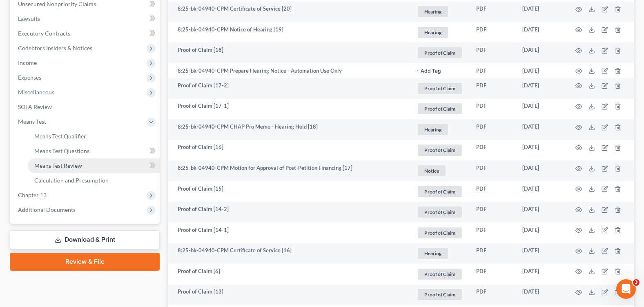 The height and width of the screenshot is (307, 644). What do you see at coordinates (289, 11) in the screenshot?
I see `td: 8:25-bk-04940-CPM Certificate of Service [20]` at bounding box center [289, 11].